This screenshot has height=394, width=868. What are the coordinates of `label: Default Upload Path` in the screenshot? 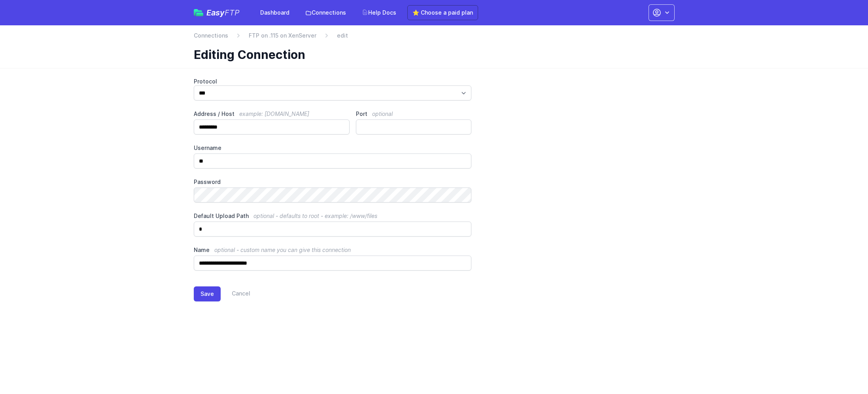 It's located at (332, 216).